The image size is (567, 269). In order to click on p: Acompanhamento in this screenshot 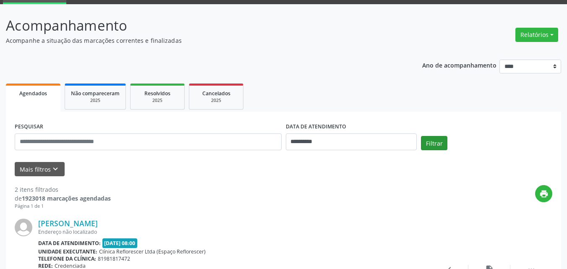, I will do `click(200, 26)`.